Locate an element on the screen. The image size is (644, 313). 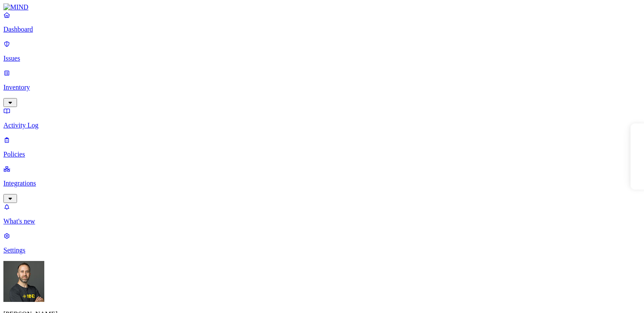
p: What's new is located at coordinates (322, 221).